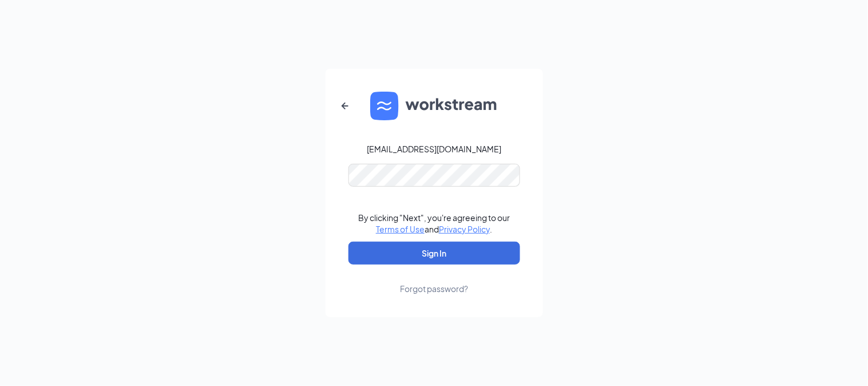  Describe the element at coordinates (464, 229) in the screenshot. I see `a: Privacy Policy` at that location.